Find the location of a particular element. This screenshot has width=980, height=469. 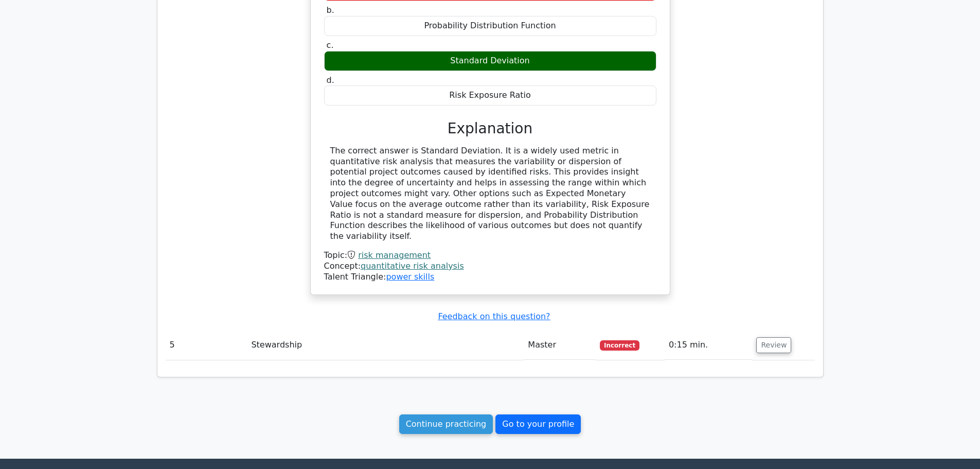

td: 0:15 min. is located at coordinates (709, 344).